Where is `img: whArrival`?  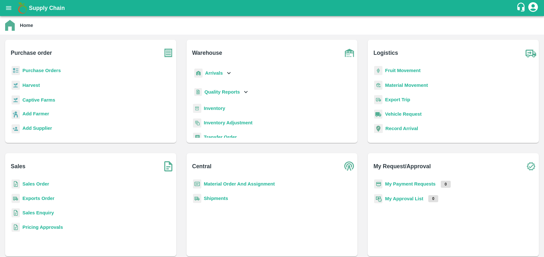 img: whArrival is located at coordinates (199, 73).